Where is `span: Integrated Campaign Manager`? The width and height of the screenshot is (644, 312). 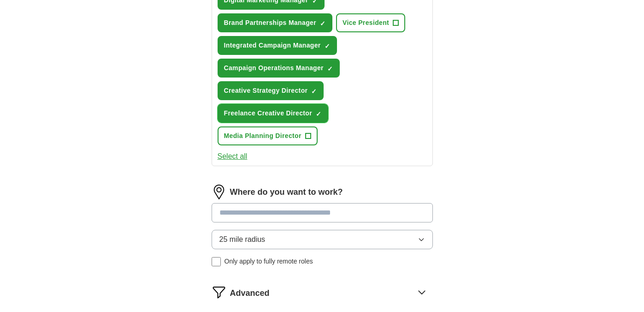 span: Integrated Campaign Manager is located at coordinates (272, 46).